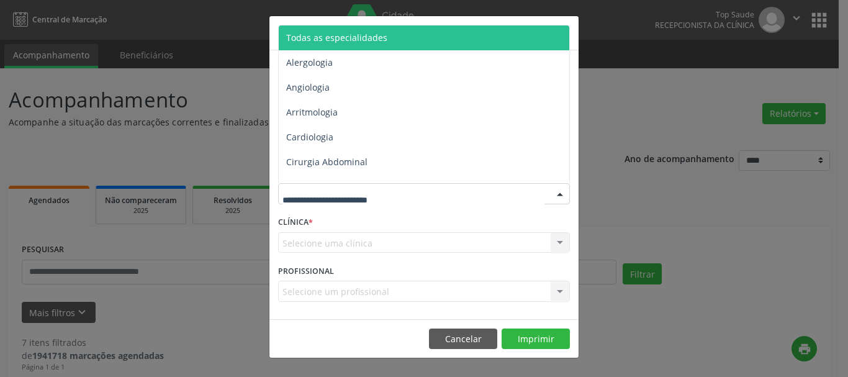 This screenshot has width=848, height=377. What do you see at coordinates (349, 33) in the screenshot?
I see `h5: Relatório de agendamentos` at bounding box center [349, 33].